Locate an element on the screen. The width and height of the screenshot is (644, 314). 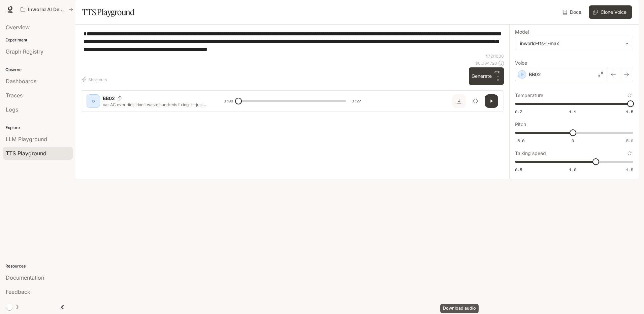
p: Model is located at coordinates (522, 32).